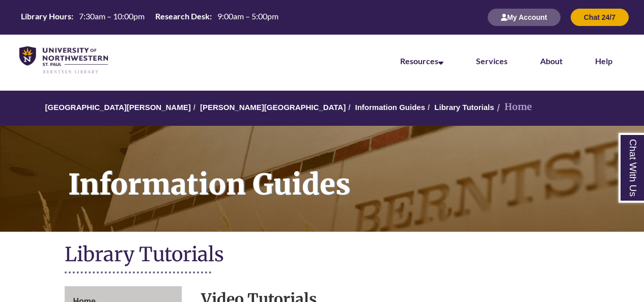  I want to click on a: About, so click(551, 60).